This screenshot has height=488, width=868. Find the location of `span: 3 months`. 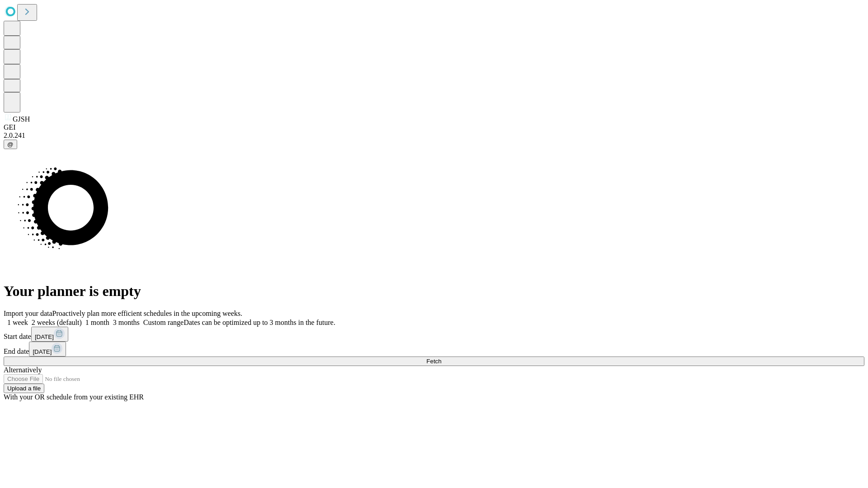

span: 3 months is located at coordinates (126, 322).